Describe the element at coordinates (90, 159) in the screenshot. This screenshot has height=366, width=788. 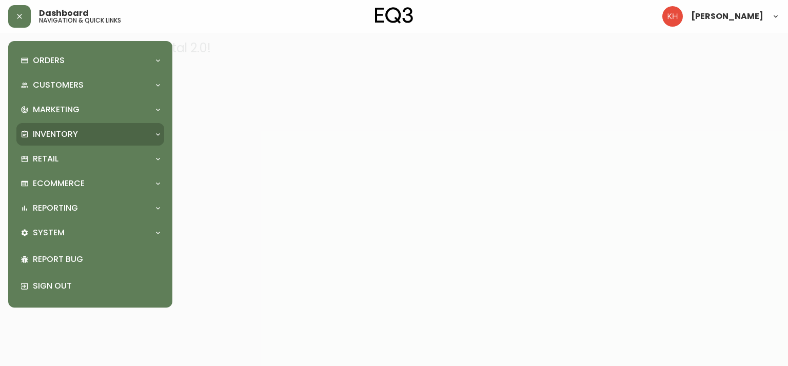
I see `div: Retail` at that location.